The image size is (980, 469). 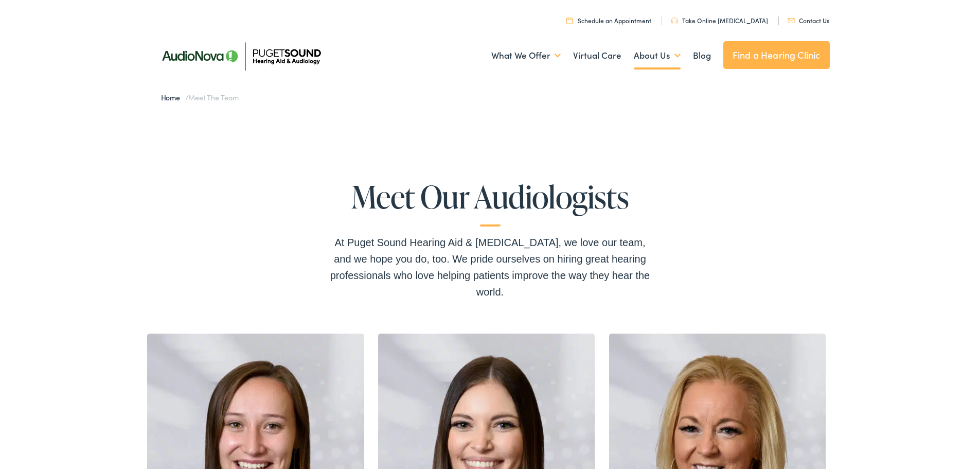 I want to click on a: What We Offer, so click(x=526, y=55).